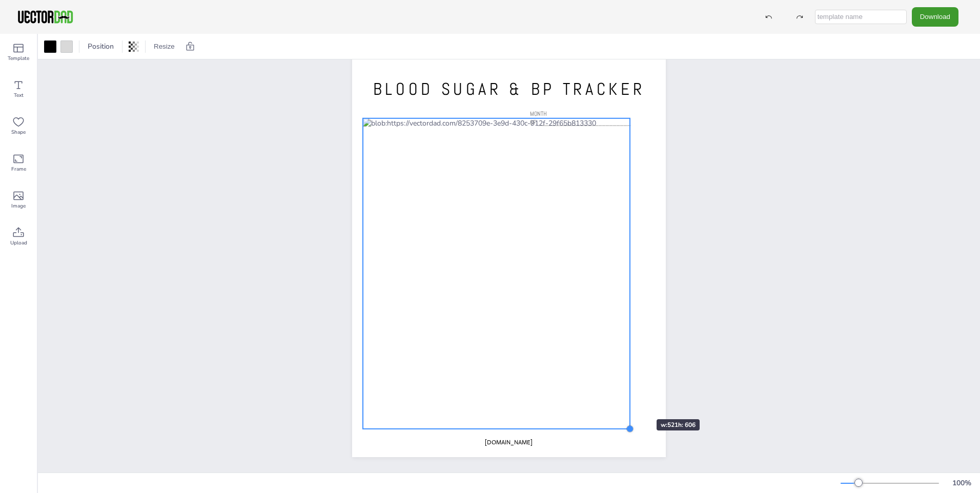 Image resolution: width=980 pixels, height=493 pixels. What do you see at coordinates (19, 243) in the screenshot?
I see `span: Upload` at bounding box center [19, 243].